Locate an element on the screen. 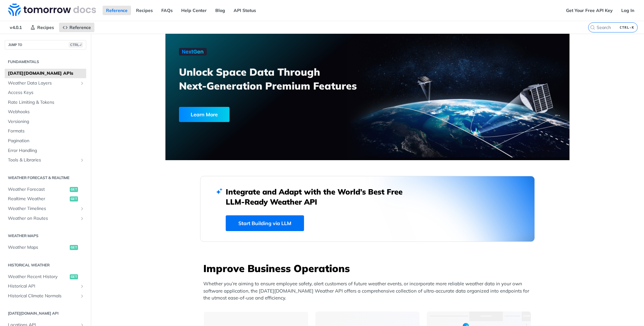 This screenshot has width=644, height=326. a: Weather on RoutesShow subpages for Weather on Routes is located at coordinates (45, 218).